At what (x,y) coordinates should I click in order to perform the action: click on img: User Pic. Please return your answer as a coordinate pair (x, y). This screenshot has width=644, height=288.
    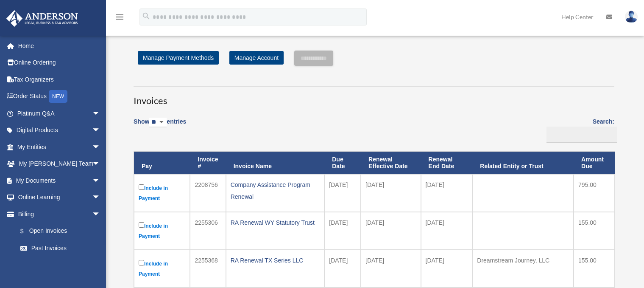
    Looking at the image, I should click on (632, 16).